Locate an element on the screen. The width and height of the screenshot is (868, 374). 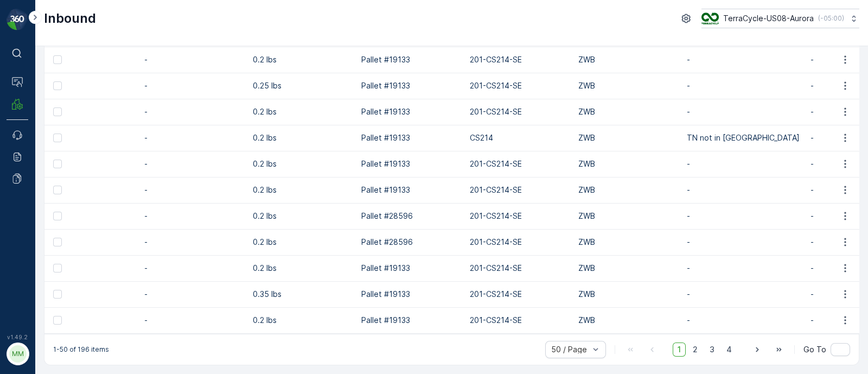
td: CS214 is located at coordinates (519, 138).